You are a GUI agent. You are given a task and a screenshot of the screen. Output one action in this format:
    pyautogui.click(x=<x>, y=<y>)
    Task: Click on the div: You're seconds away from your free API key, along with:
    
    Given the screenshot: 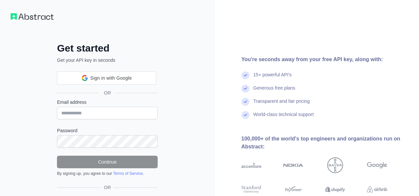 What is the action you would take?
    pyautogui.click(x=325, y=60)
    